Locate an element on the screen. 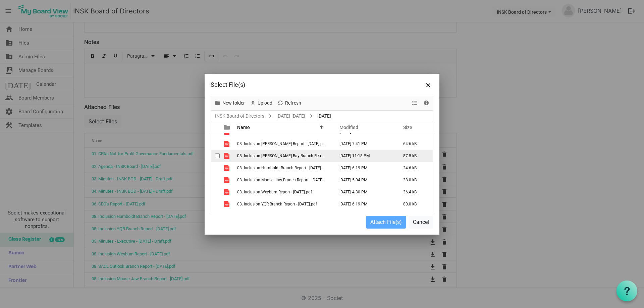 Image resolution: width=644 pixels, height=308 pixels. button: Details is located at coordinates (427, 103).